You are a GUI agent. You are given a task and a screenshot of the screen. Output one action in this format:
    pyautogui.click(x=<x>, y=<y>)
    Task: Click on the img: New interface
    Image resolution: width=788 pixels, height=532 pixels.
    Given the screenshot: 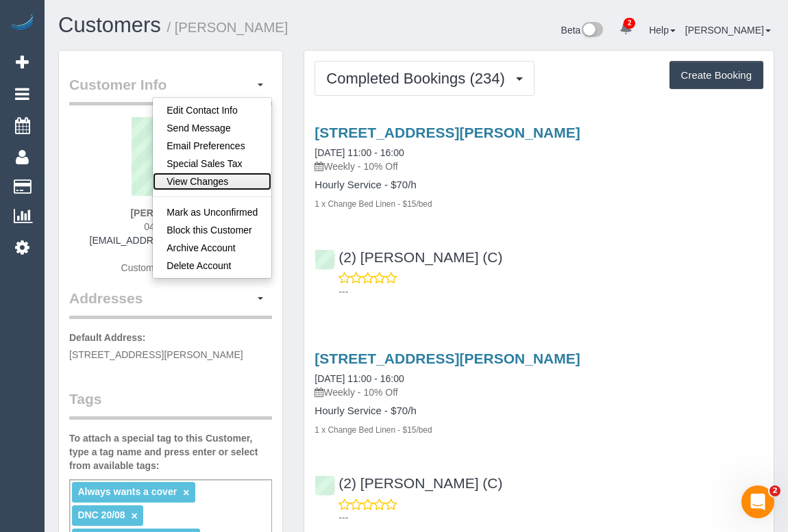 What is the action you would take?
    pyautogui.click(x=592, y=30)
    